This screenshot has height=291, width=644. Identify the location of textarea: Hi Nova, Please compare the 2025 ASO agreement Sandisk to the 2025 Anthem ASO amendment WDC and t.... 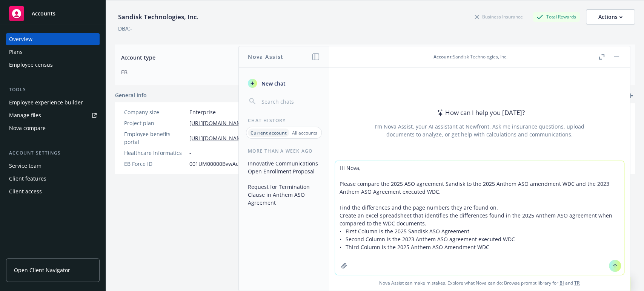
(480, 218).